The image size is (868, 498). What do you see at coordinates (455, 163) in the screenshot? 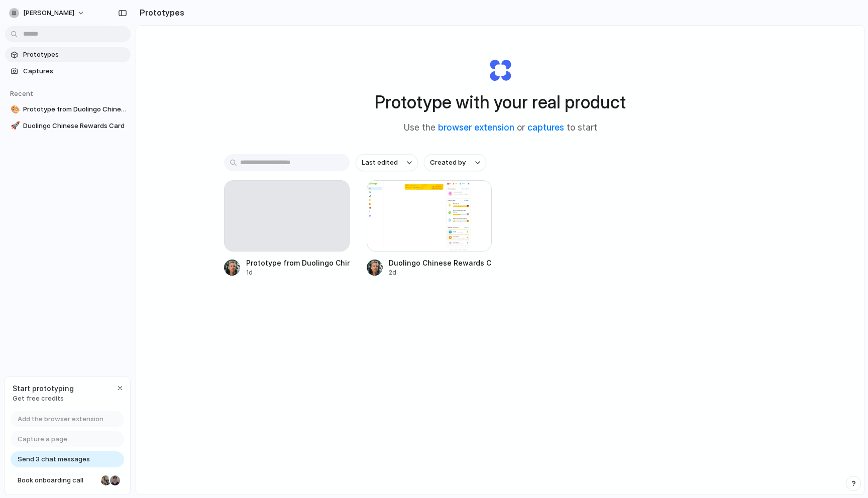
I see `button: Created by` at bounding box center [455, 163].